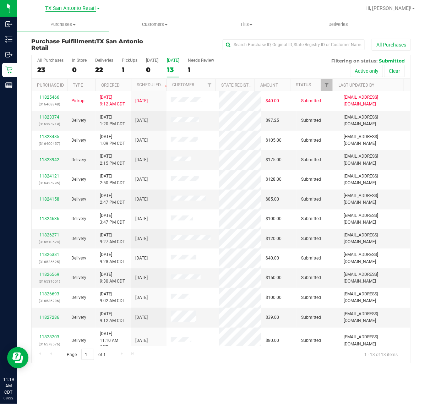 The image size is (425, 404). Describe the element at coordinates (50, 60) in the screenshot. I see `div: All Purchases` at that location.